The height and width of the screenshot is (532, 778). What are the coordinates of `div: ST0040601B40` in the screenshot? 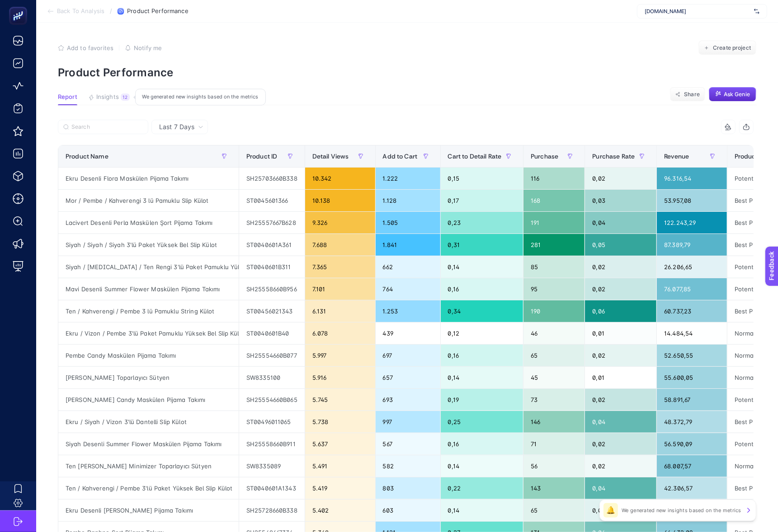 It's located at (272, 334).